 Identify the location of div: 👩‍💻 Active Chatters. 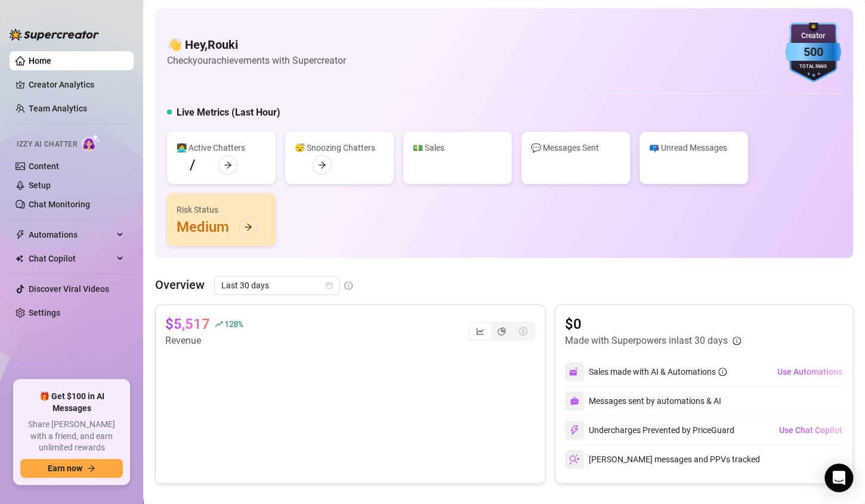
(222, 148).